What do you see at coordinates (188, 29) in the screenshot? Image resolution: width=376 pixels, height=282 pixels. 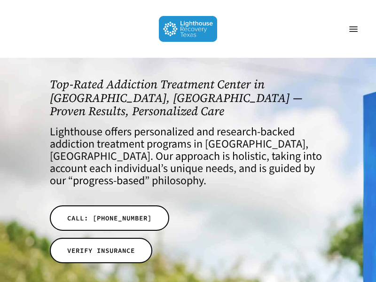 I see `img: Lighthouse Recovery Texas` at bounding box center [188, 29].